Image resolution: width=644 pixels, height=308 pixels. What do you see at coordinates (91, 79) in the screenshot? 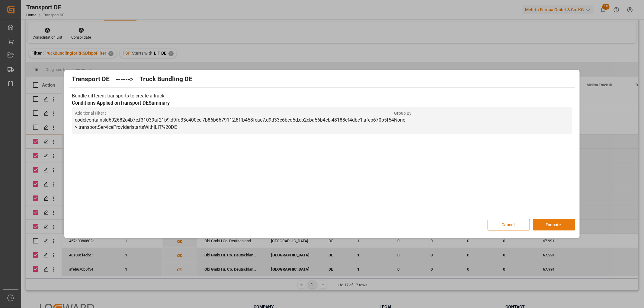
I see `h2: Transport DE` at bounding box center [91, 79].